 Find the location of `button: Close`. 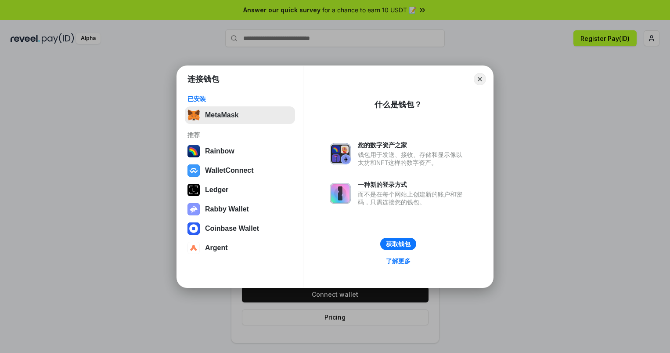

button: Close is located at coordinates (480, 79).